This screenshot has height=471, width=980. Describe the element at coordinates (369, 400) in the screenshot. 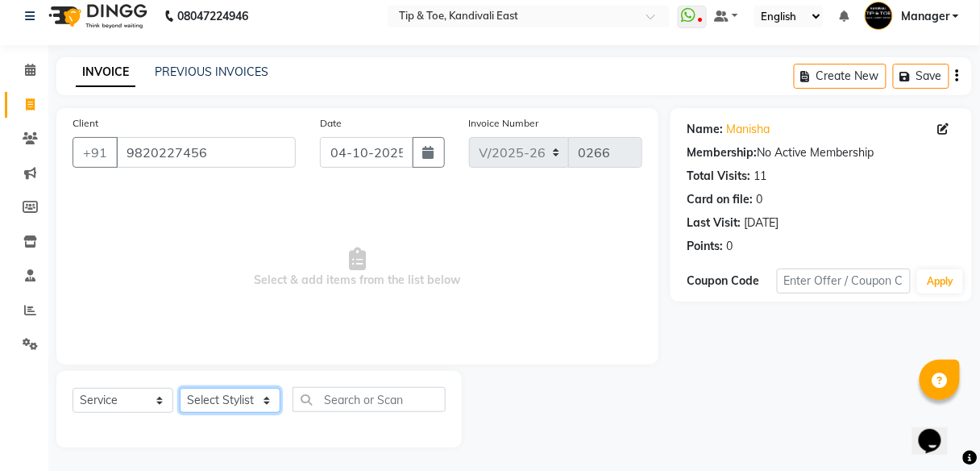

I see `input: Search or Scan` at that location.